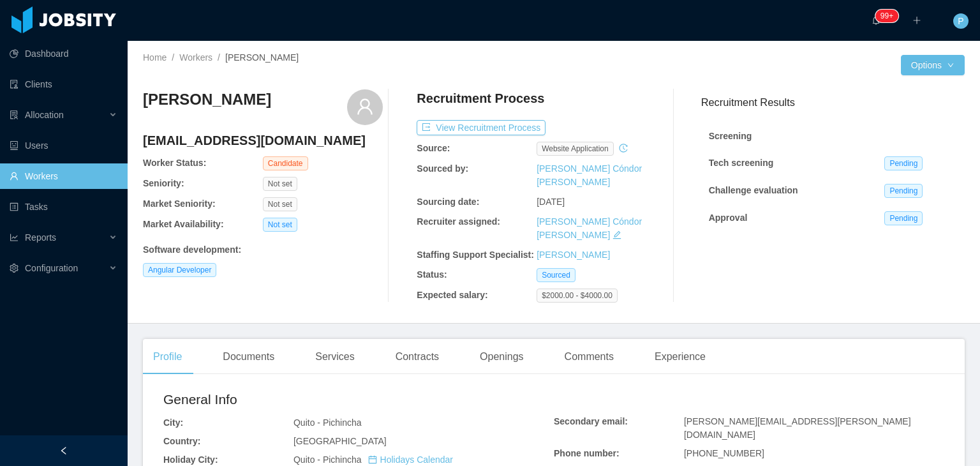 Image resolution: width=980 pixels, height=466 pixels. Describe the element at coordinates (196, 58) in the screenshot. I see `a: Workers` at that location.